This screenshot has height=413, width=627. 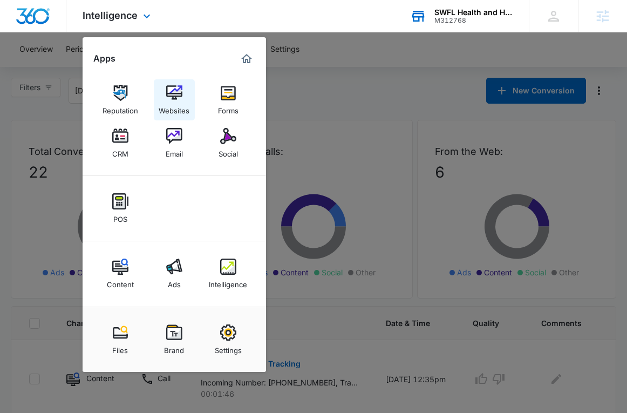 What do you see at coordinates (174, 339) in the screenshot?
I see `a: Brand` at bounding box center [174, 339].